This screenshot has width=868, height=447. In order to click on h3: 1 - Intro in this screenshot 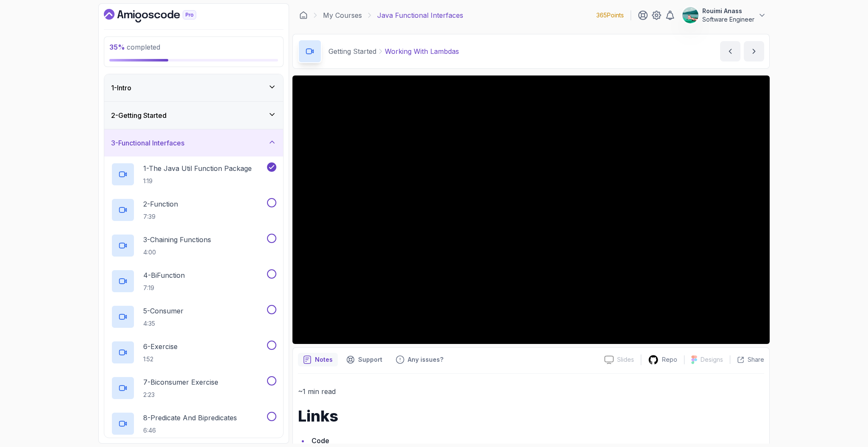, I will do `click(121, 88)`.